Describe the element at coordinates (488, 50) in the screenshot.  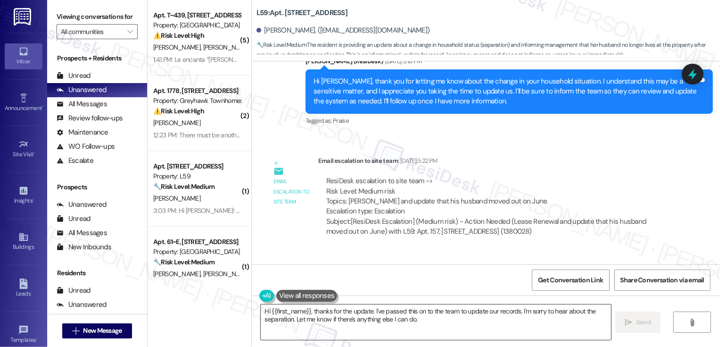
I see `span: : The resident is providing an update about a change in household status (separation) and informi...` at that location.